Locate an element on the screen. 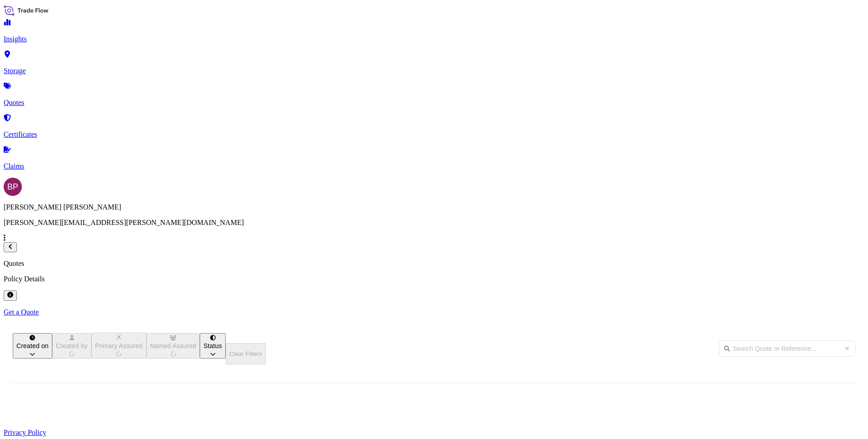 The width and height of the screenshot is (868, 439). span: BP is located at coordinates (13, 187).